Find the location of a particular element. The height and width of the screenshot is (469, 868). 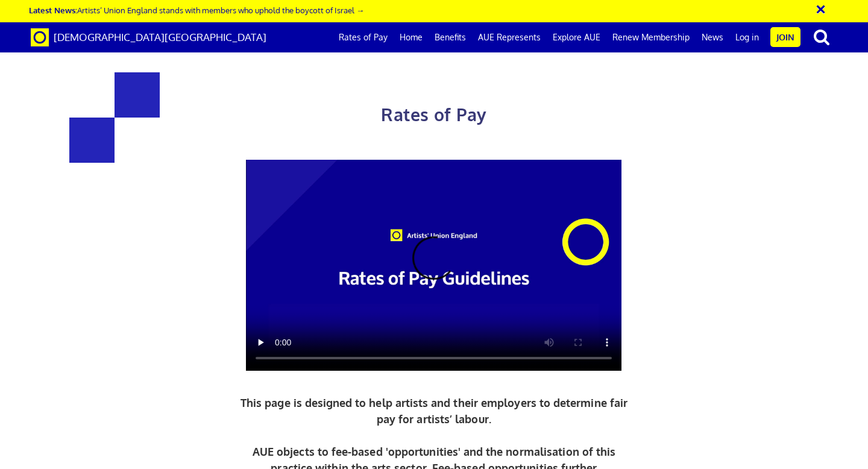

a: AUE Represents is located at coordinates (510, 37).